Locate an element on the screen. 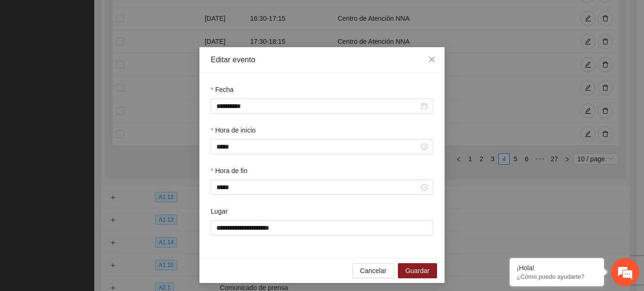 This screenshot has width=644, height=291. label: Hora de fin is located at coordinates (229, 171).